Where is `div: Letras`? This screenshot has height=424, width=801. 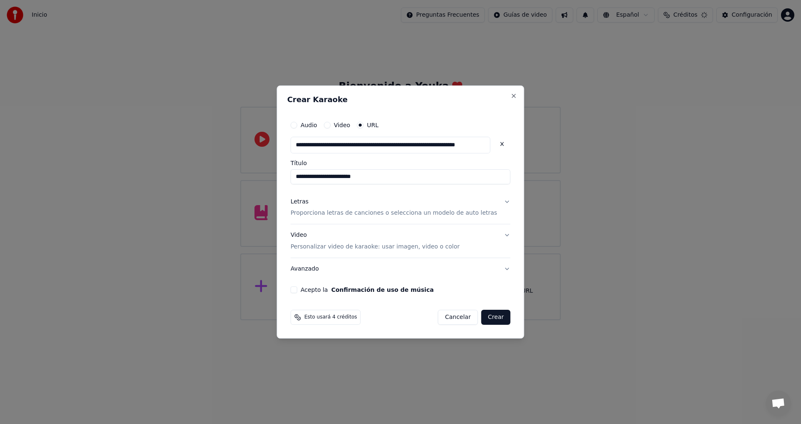
div: Letras is located at coordinates (299, 202).